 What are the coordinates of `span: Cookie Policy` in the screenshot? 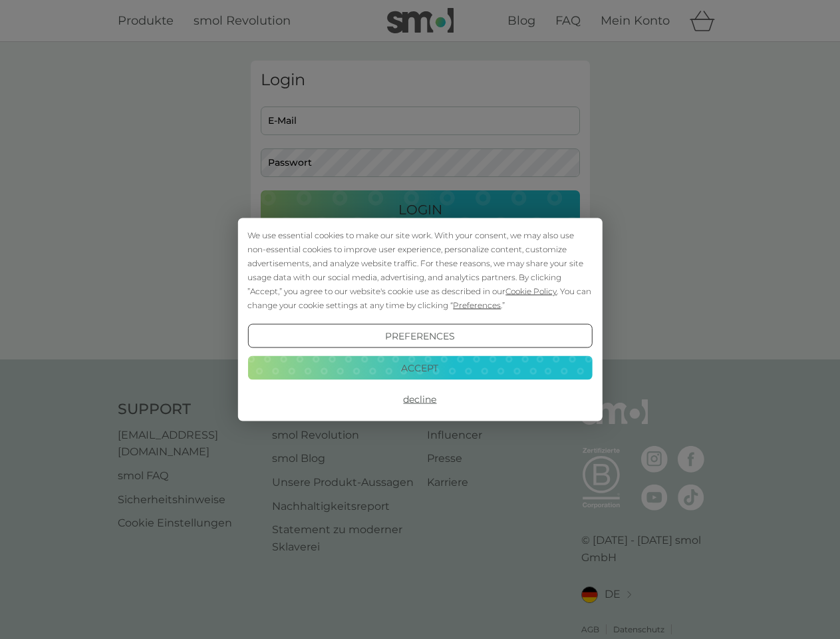 It's located at (530, 291).